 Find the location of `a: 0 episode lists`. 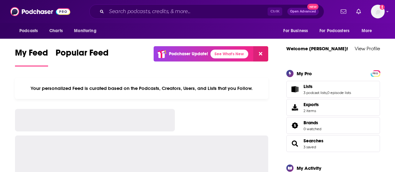

a: 0 episode lists is located at coordinates (339, 93).